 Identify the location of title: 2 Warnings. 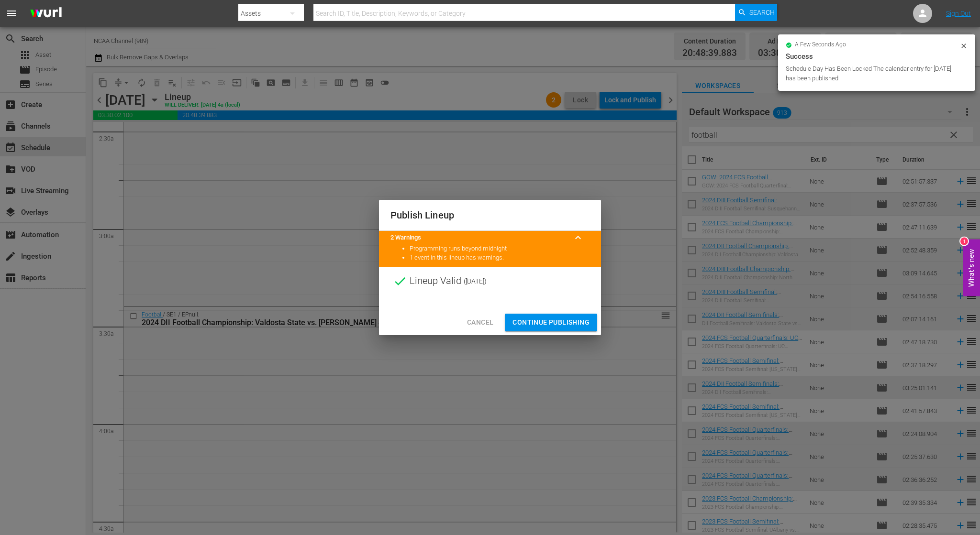
(479, 238).